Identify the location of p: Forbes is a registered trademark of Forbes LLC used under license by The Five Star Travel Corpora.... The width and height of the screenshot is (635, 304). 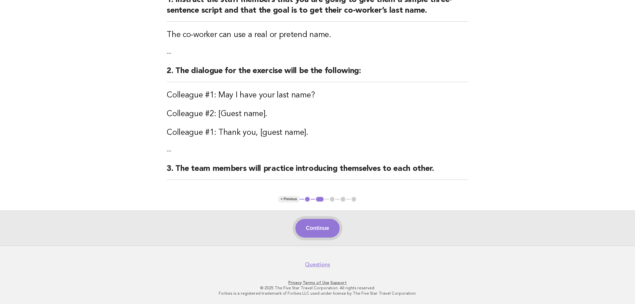
(318, 293).